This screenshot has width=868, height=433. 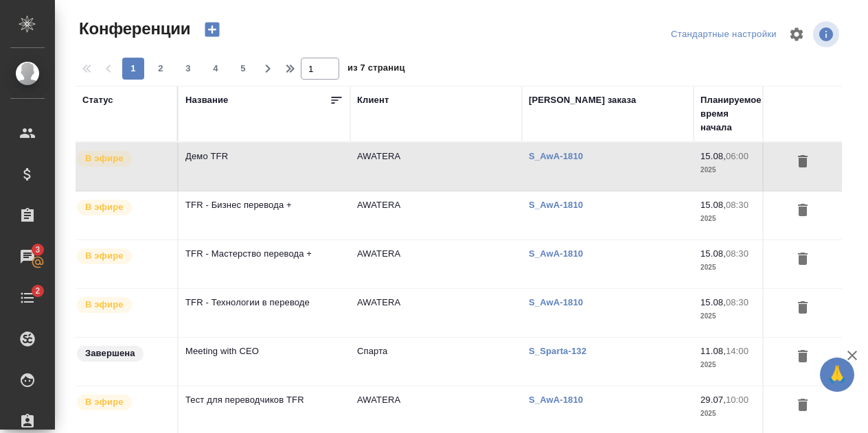 I want to click on td: Meeting with CEO, so click(x=264, y=362).